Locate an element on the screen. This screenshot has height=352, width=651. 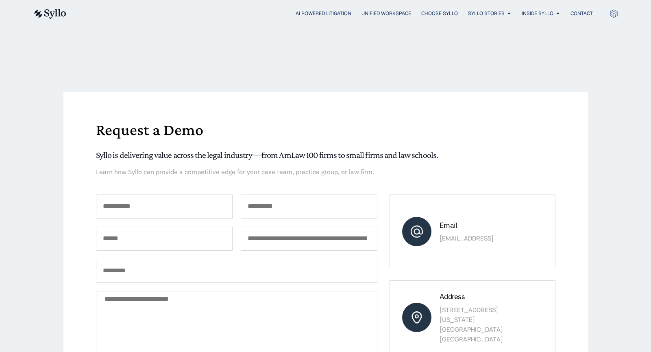
span: Address is located at coordinates (452, 296).